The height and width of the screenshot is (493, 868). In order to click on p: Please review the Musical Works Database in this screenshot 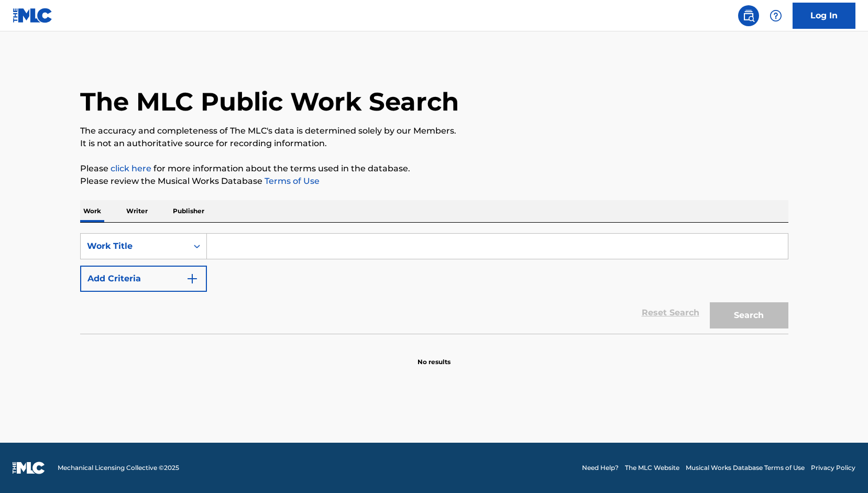, I will do `click(435, 181)`.